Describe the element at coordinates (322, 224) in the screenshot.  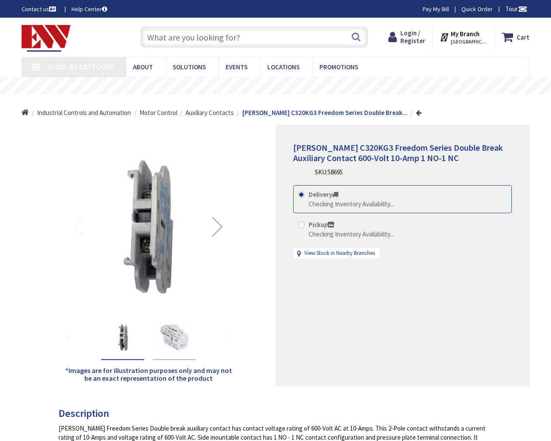
I see `strong: Pickup` at that location.